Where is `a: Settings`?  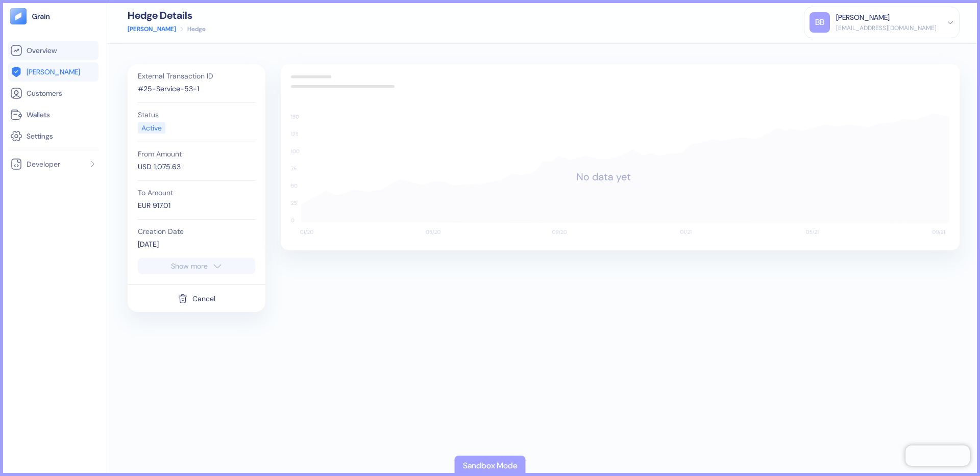 a: Settings is located at coordinates (53, 136).